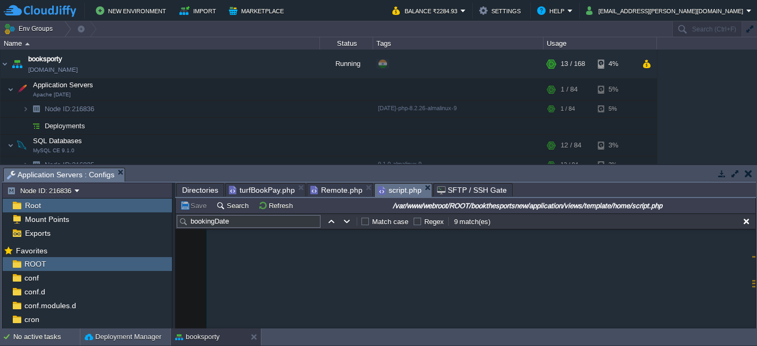 Image resolution: width=757 pixels, height=346 pixels. What do you see at coordinates (65, 126) in the screenshot?
I see `a: Deployments` at bounding box center [65, 126].